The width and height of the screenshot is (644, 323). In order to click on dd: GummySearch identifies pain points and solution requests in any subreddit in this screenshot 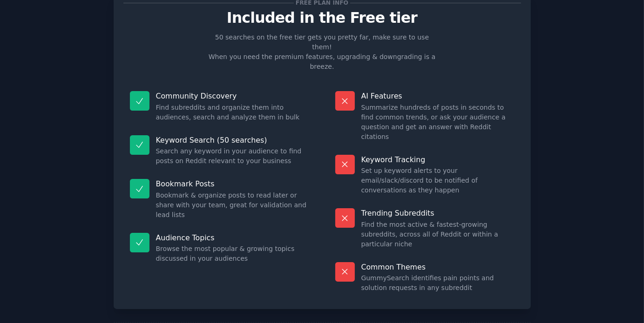, I will do `click(438, 283)`.